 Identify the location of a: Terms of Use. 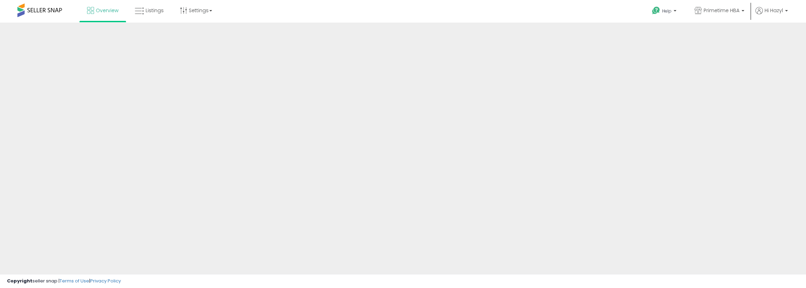
(74, 281).